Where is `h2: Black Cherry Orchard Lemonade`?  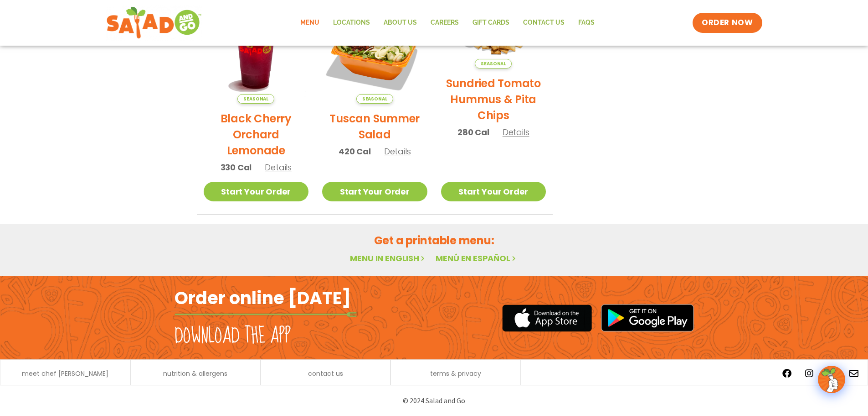 h2: Black Cherry Orchard Lemonade is located at coordinates (257, 135).